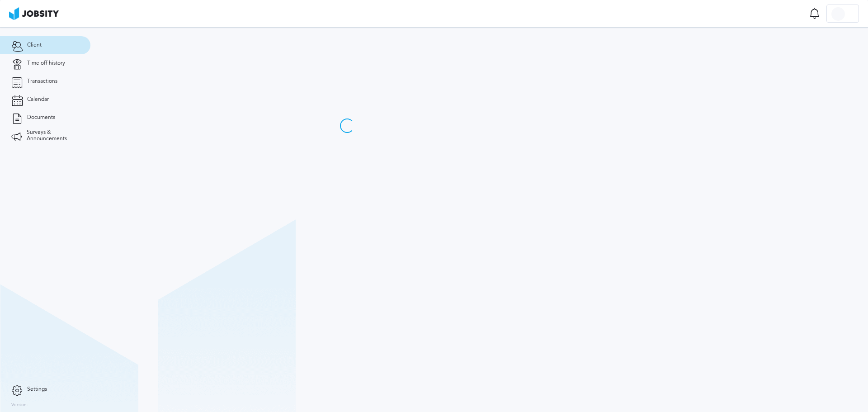 The image size is (868, 412). What do you see at coordinates (35, 45) in the screenshot?
I see `span: Client` at bounding box center [35, 45].